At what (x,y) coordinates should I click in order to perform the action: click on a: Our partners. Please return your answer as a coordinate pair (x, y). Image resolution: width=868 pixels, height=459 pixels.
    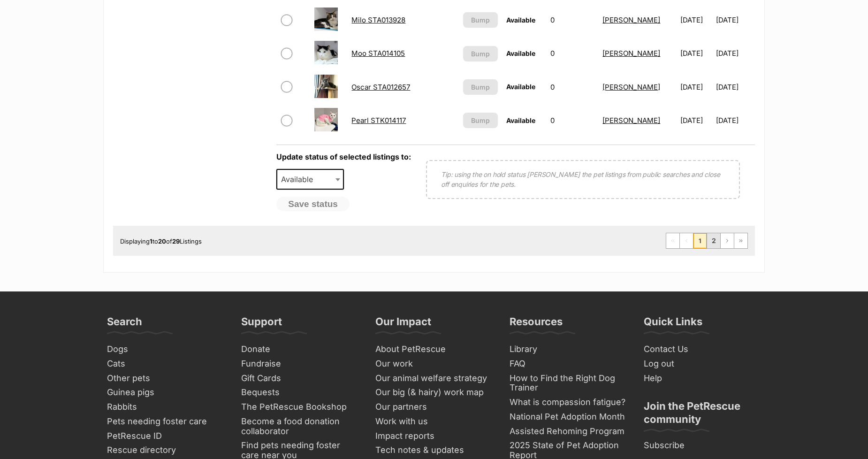
    Looking at the image, I should click on (434, 407).